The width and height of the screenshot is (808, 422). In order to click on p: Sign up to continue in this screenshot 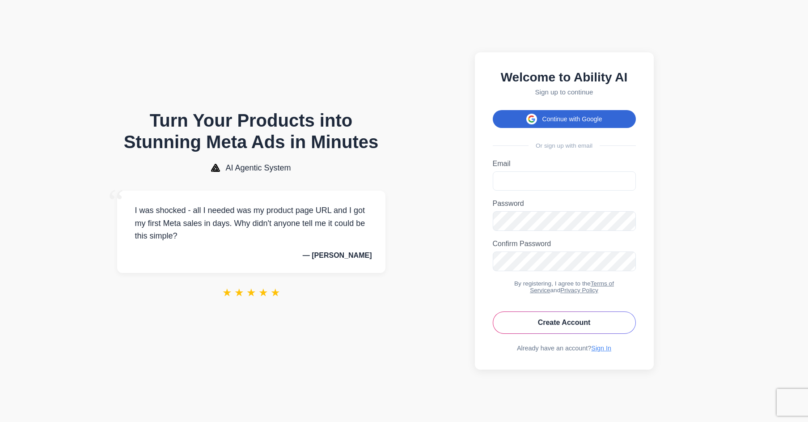, I will do `click(564, 92)`.